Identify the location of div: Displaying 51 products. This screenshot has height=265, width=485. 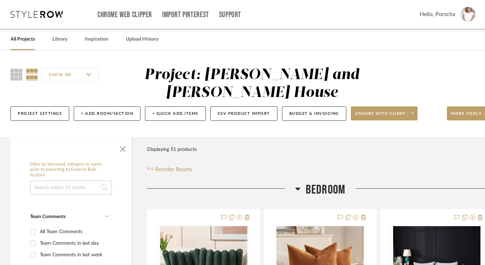
(172, 149).